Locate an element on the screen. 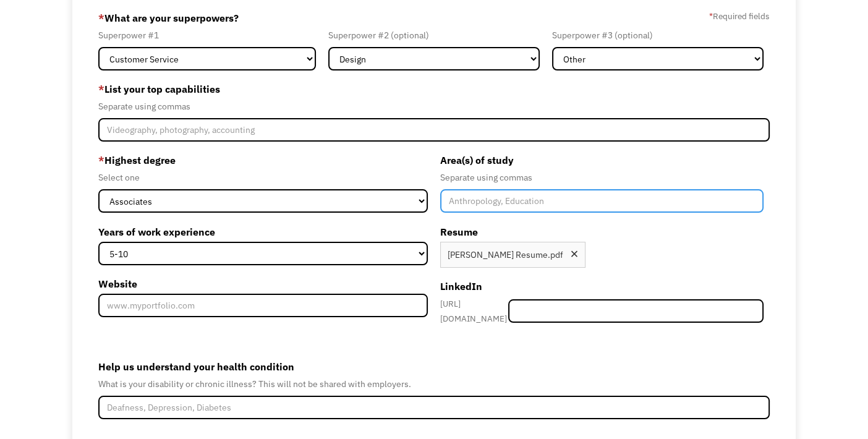 The height and width of the screenshot is (439, 868). label: Area(s) of study is located at coordinates (602, 160).